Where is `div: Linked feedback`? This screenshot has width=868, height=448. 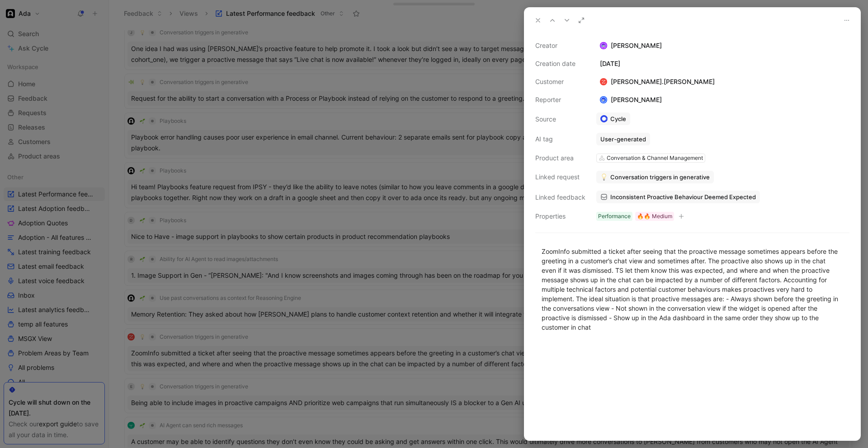
div: Linked feedback is located at coordinates (560, 197).